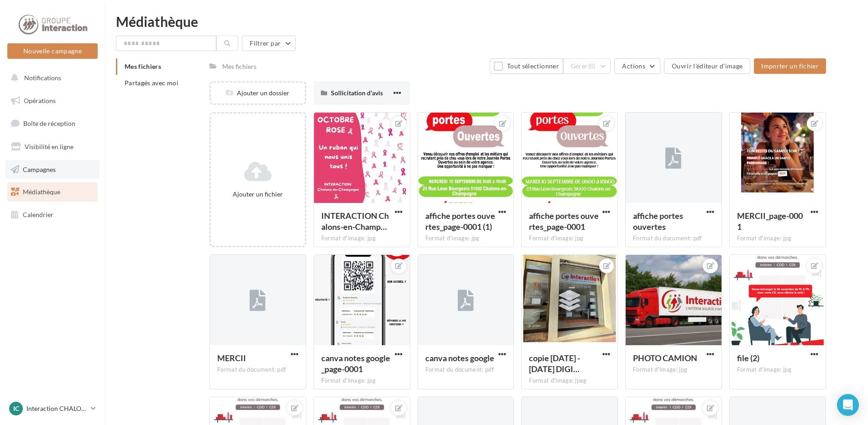 Image resolution: width=868 pixels, height=425 pixels. I want to click on span: Partagés avec moi, so click(152, 82).